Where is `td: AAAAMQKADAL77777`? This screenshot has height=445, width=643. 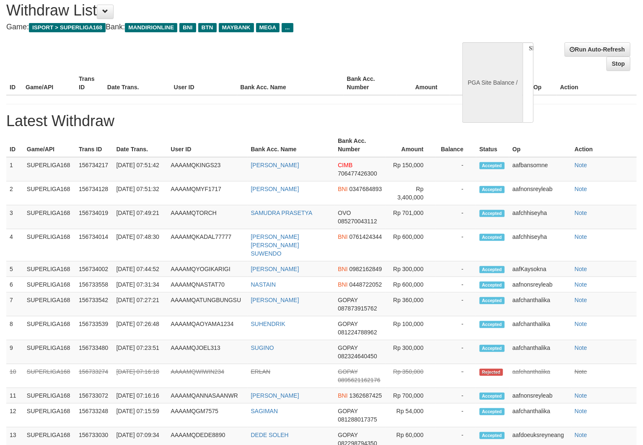
td: AAAAMQKADAL77777 is located at coordinates (207, 245).